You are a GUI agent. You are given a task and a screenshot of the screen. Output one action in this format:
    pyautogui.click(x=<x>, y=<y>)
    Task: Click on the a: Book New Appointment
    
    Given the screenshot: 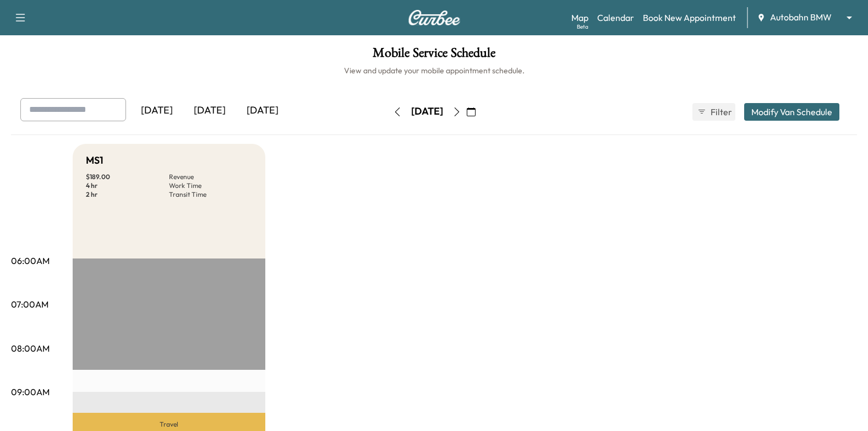 What is the action you would take?
    pyautogui.click(x=690, y=18)
    